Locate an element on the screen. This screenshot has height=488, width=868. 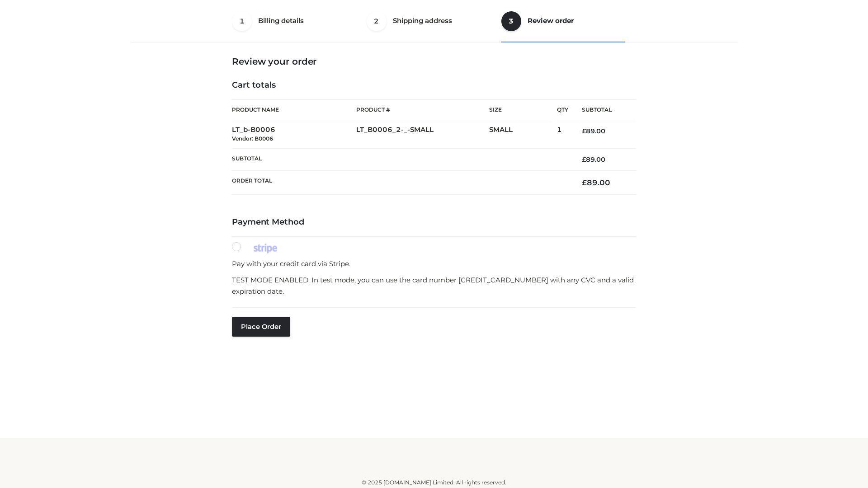
th: Size is located at coordinates (521, 110).